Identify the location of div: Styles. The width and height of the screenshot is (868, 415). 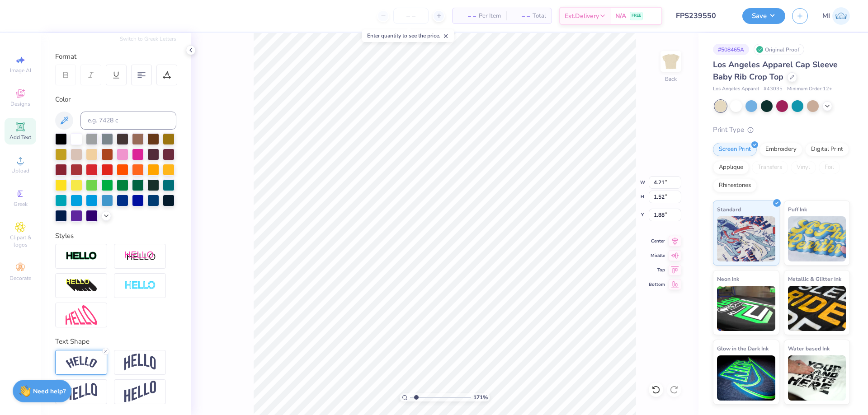
(116, 236).